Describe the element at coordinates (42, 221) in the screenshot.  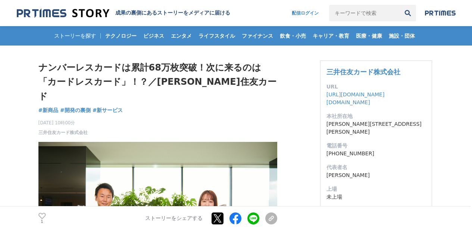
I see `p: 1` at that location.